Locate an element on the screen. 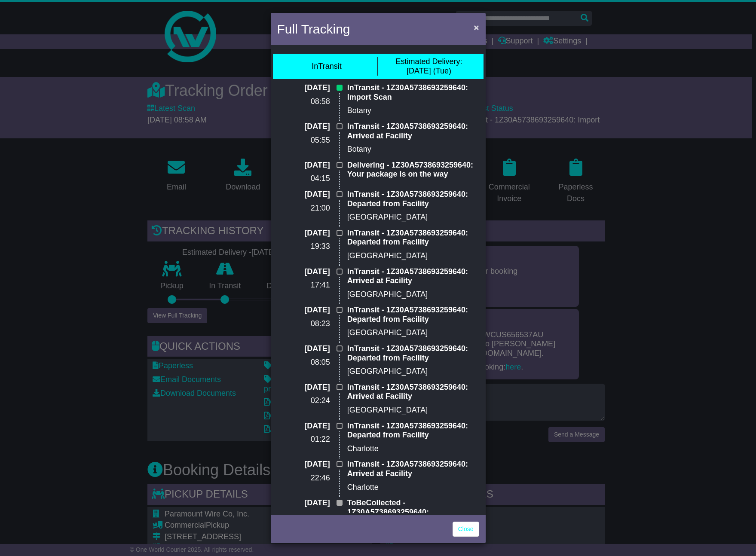 This screenshot has height=556, width=756. p: 19:33 is located at coordinates (303, 247).